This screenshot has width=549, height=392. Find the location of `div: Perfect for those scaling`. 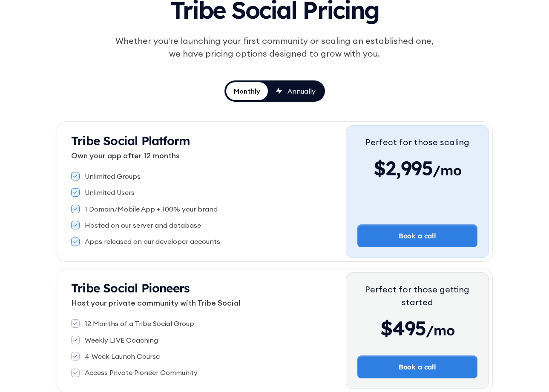

div: Perfect for those scaling is located at coordinates (418, 142).